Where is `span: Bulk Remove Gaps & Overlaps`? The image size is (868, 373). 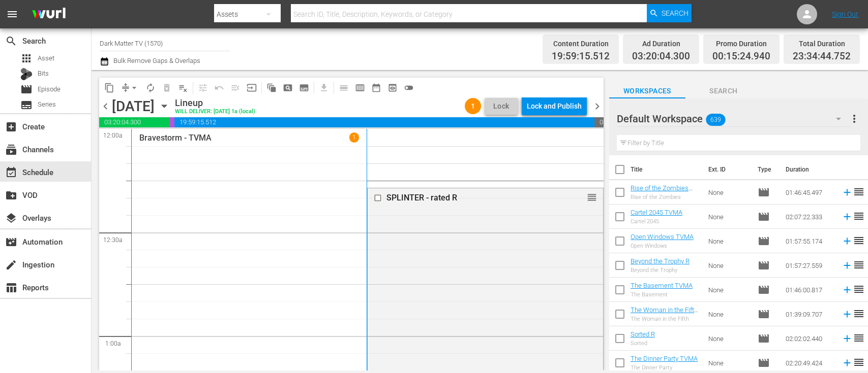
span: Bulk Remove Gaps & Overlaps is located at coordinates (156, 60).